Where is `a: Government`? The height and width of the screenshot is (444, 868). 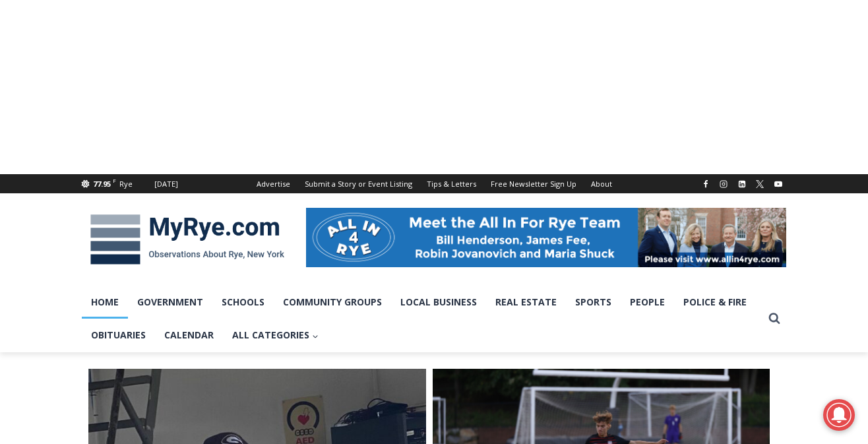
a: Government is located at coordinates (170, 302).